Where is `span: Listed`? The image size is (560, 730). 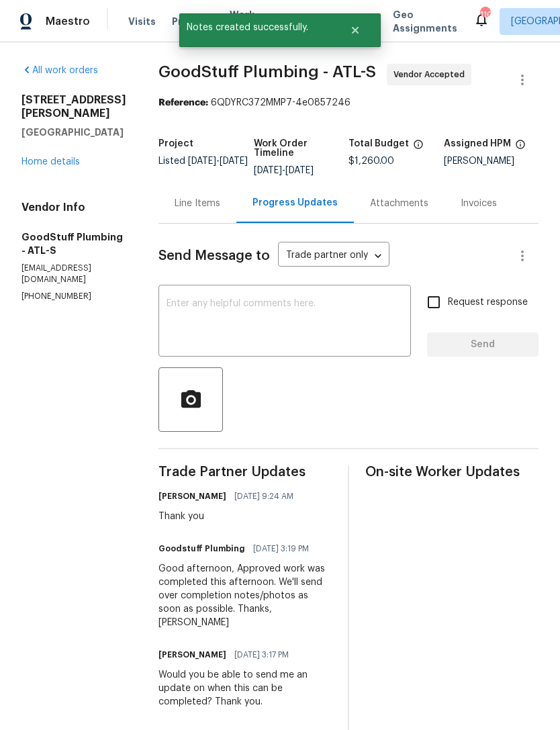 span: Listed is located at coordinates (203, 161).